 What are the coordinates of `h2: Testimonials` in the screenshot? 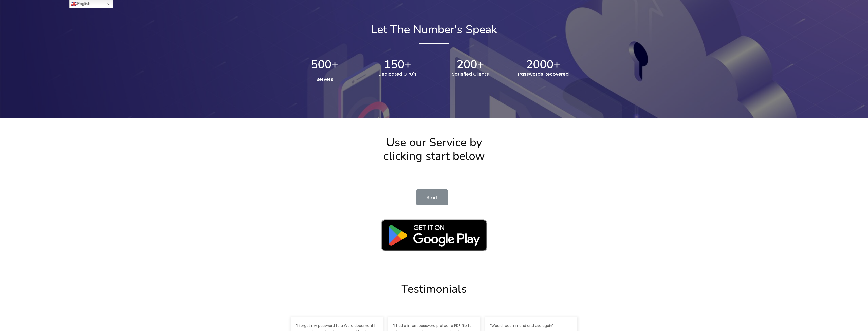 It's located at (434, 289).